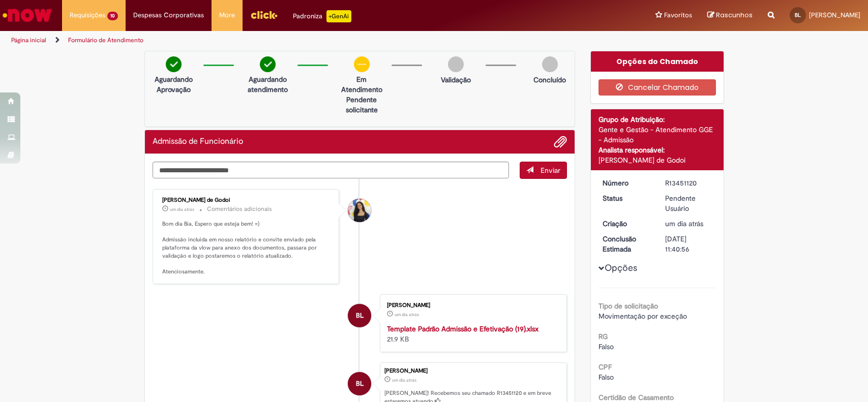  What do you see at coordinates (550, 170) in the screenshot?
I see `span: Enviar` at bounding box center [550, 170].